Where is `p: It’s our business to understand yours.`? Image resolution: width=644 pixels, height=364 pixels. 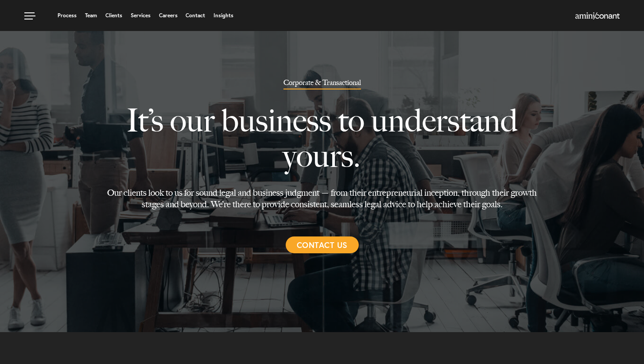
p: It’s our business to understand yours. is located at coordinates (322, 138).